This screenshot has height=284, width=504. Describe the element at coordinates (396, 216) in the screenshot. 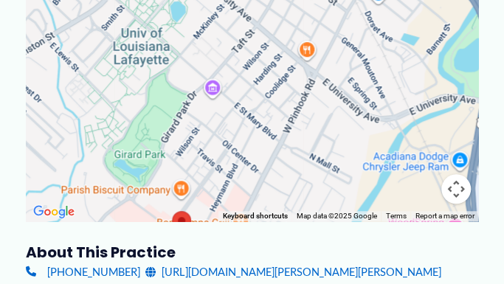

I see `a: Terms (opens in new tab)` at that location.